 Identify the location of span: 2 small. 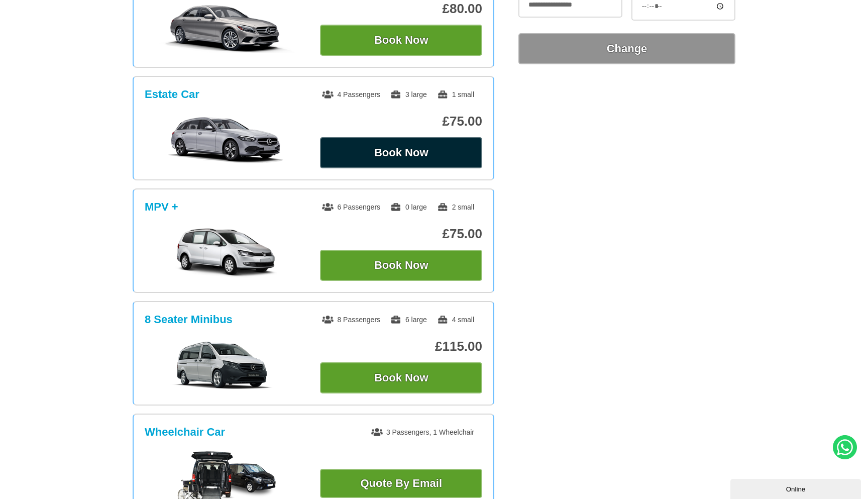
(456, 207).